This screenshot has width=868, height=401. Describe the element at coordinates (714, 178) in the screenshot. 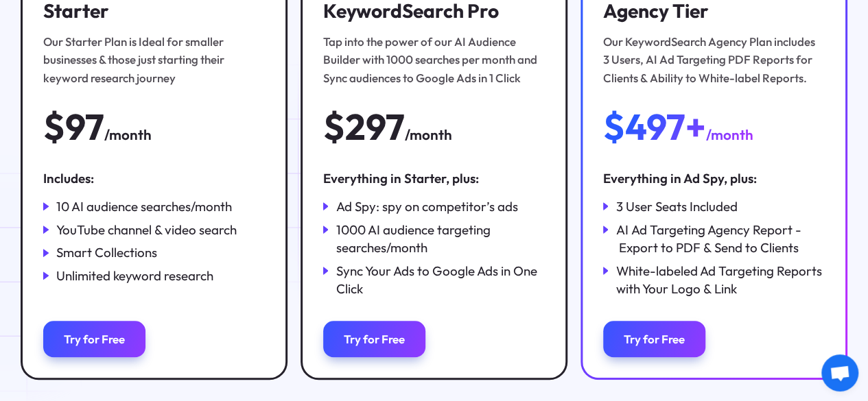

I see `div: Everything in Ad Spy, plus:` at that location.